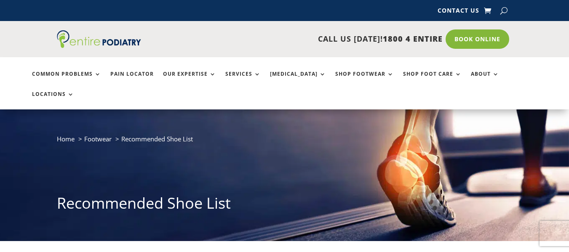 The height and width of the screenshot is (252, 569). I want to click on a: Shop Foot Care, so click(432, 80).